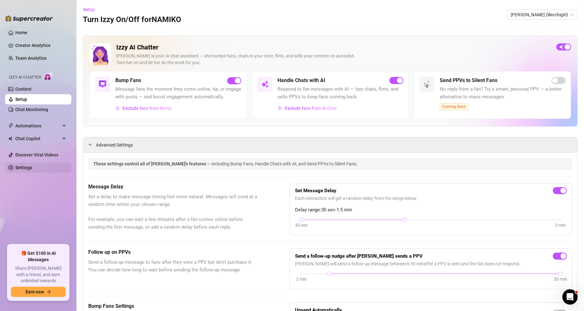 The width and height of the screenshot is (584, 311). What do you see at coordinates (173, 306) in the screenshot?
I see `h5: Bump Fans Settings` at bounding box center [173, 306].